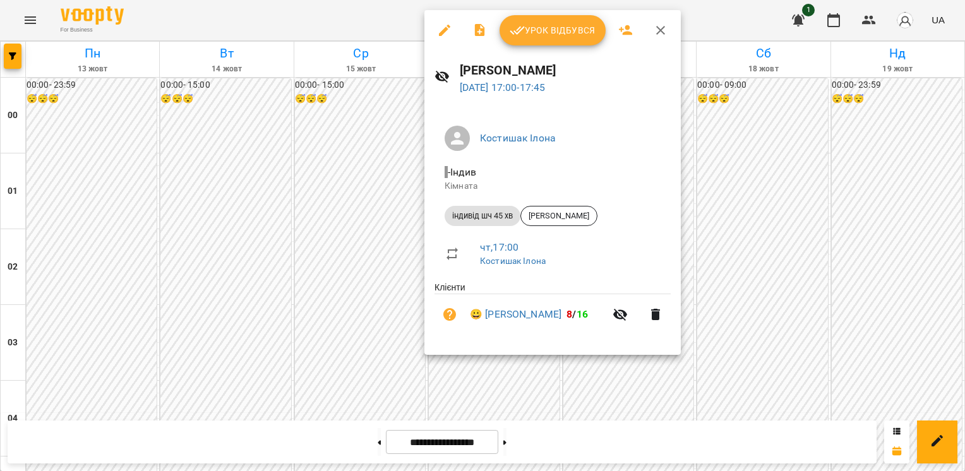 This screenshot has height=471, width=965. I want to click on span: Урок відбувся, so click(553, 30).